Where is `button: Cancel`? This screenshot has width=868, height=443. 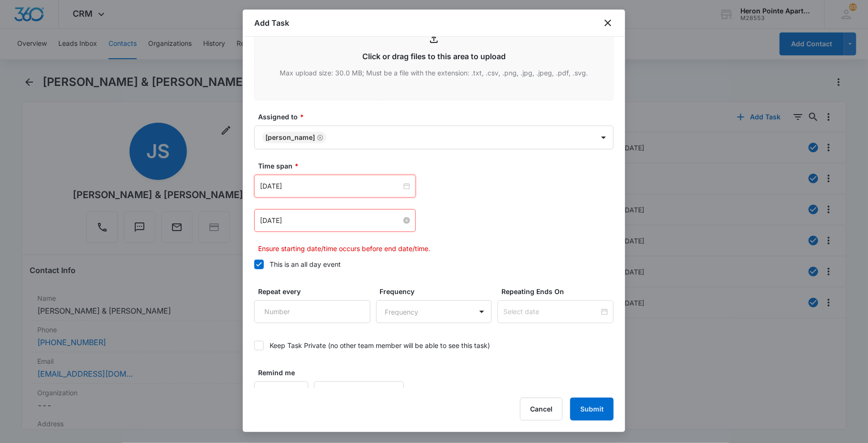 button: Cancel is located at coordinates (541, 409).